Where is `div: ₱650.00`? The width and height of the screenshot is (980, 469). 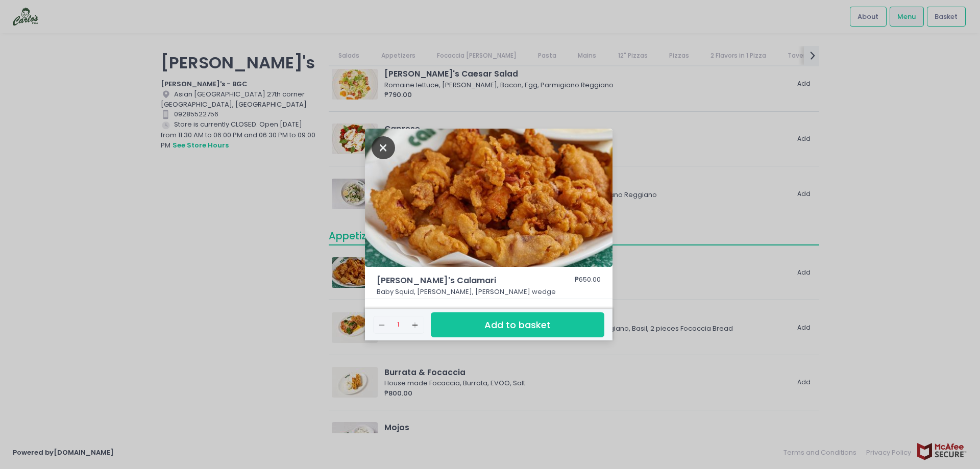 div: ₱650.00 is located at coordinates (587, 280).